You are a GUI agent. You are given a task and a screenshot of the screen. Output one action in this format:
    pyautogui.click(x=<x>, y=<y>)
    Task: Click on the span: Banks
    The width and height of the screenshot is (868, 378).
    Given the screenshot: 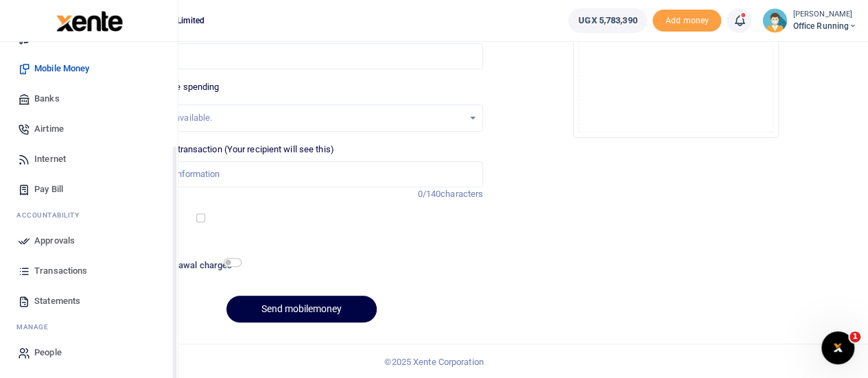 What is the action you would take?
    pyautogui.click(x=47, y=99)
    